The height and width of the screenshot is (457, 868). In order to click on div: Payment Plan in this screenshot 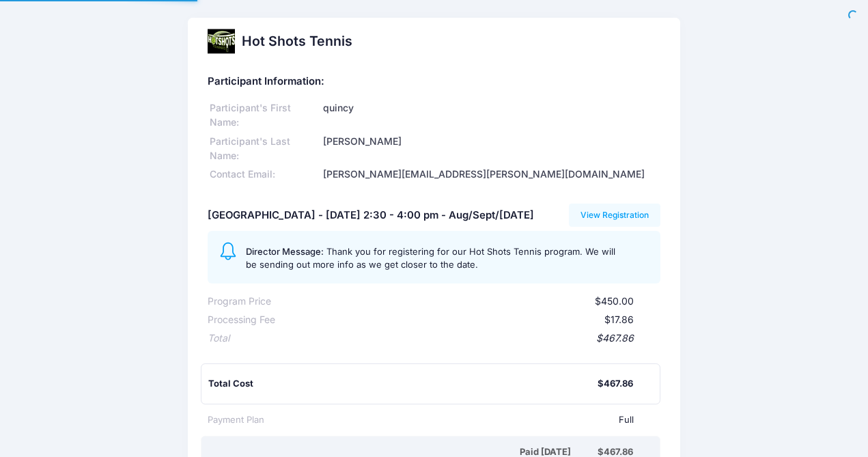, I will do `click(236, 420)`.